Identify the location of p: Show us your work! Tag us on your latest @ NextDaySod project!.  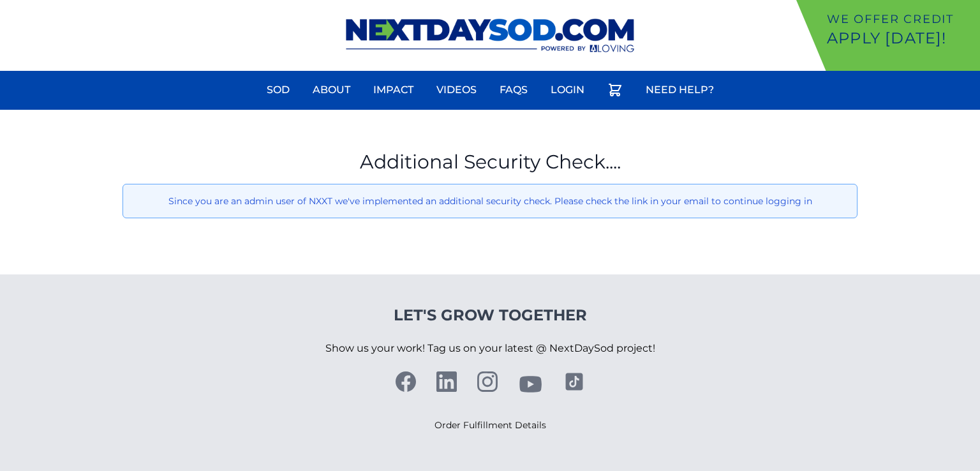
(490, 349).